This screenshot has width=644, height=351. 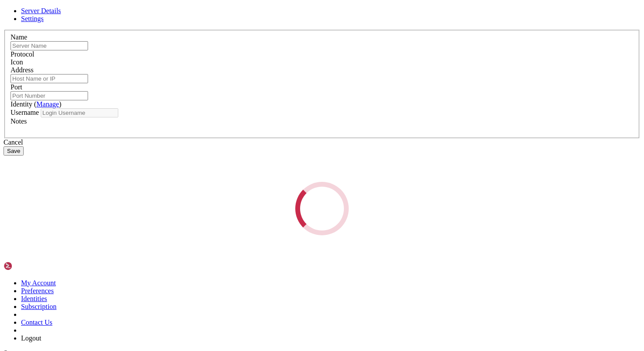 What do you see at coordinates (34, 298) in the screenshot?
I see `a: Identities` at bounding box center [34, 298].